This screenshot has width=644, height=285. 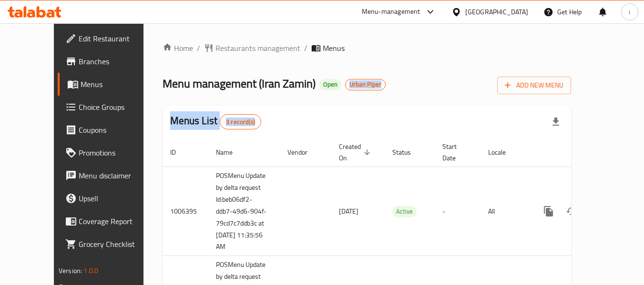 I want to click on nav: breadcrumb, so click(x=367, y=48).